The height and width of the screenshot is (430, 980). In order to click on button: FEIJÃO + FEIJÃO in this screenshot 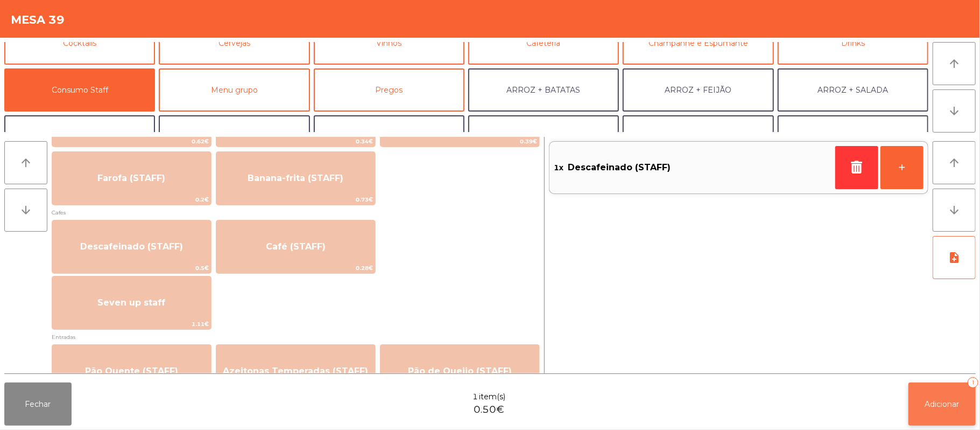, I will do `click(853, 137)`.